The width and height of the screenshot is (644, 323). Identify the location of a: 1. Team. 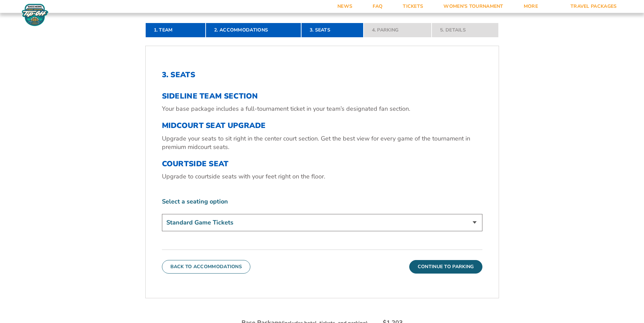
(176, 30).